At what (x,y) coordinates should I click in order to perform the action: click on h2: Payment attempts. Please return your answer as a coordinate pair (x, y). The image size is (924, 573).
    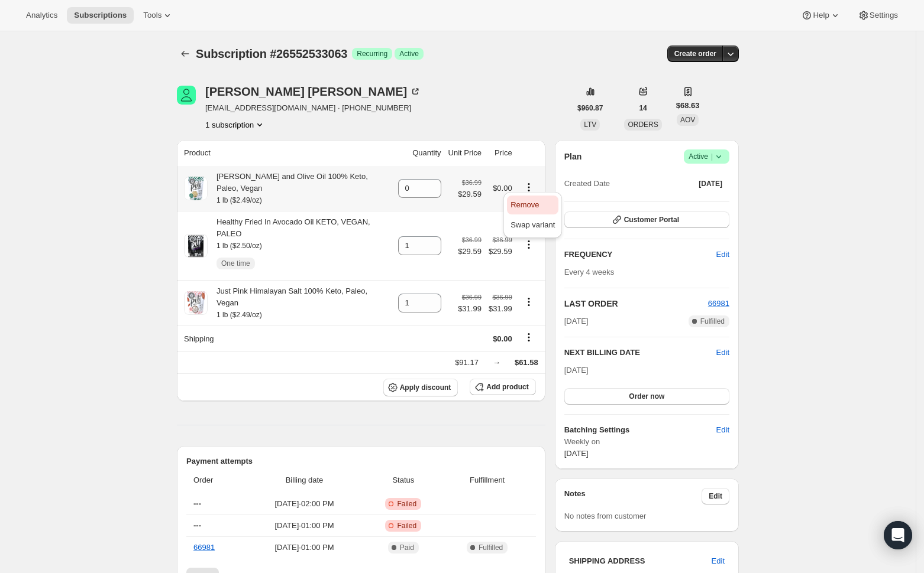
    Looking at the image, I should click on (361, 461).